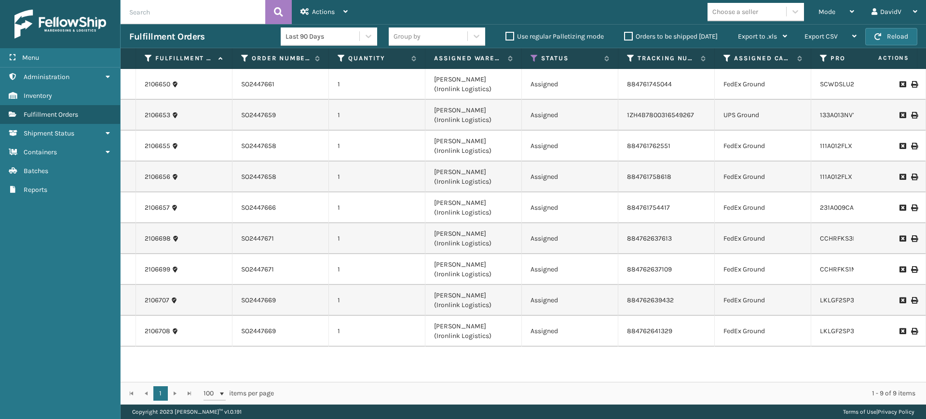  Describe the element at coordinates (649, 146) in the screenshot. I see `a: 884761762551` at that location.